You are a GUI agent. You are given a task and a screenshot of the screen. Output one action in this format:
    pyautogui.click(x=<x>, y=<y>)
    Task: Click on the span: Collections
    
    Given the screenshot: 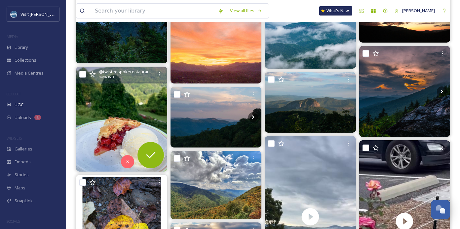 What is the action you would take?
    pyautogui.click(x=25, y=60)
    